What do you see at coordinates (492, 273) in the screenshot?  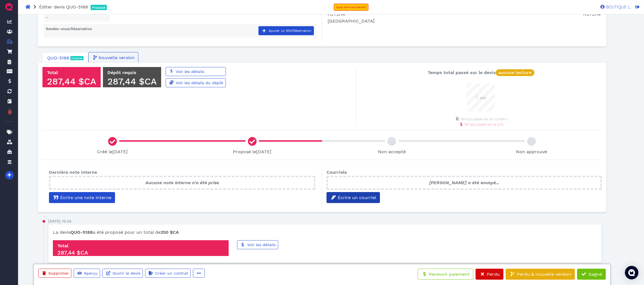 I see `span: Perdu` at bounding box center [492, 273].